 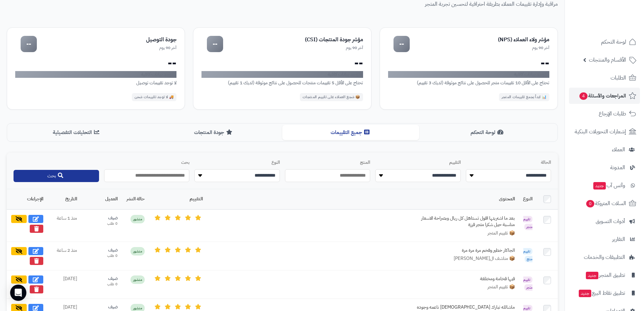 What do you see at coordinates (604, 185) in the screenshot?
I see `a: وآتس آبجديد` at bounding box center [604, 185].